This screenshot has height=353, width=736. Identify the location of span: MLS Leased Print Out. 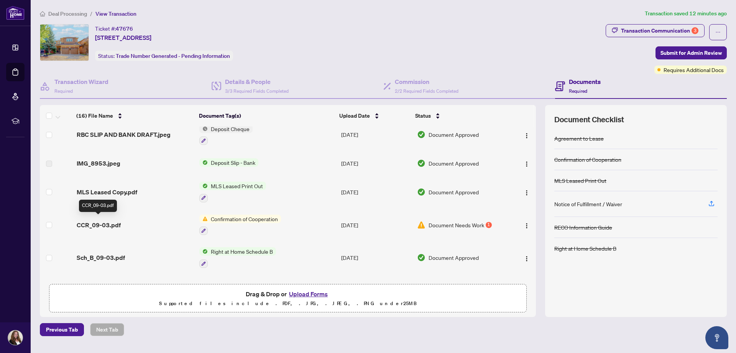
(237, 186).